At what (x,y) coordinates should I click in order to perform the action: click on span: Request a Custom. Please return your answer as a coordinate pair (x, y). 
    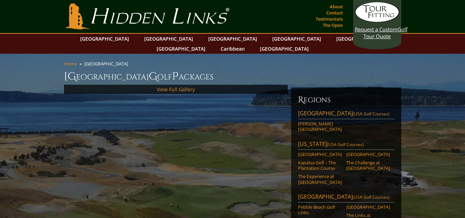
    Looking at the image, I should click on (376, 29).